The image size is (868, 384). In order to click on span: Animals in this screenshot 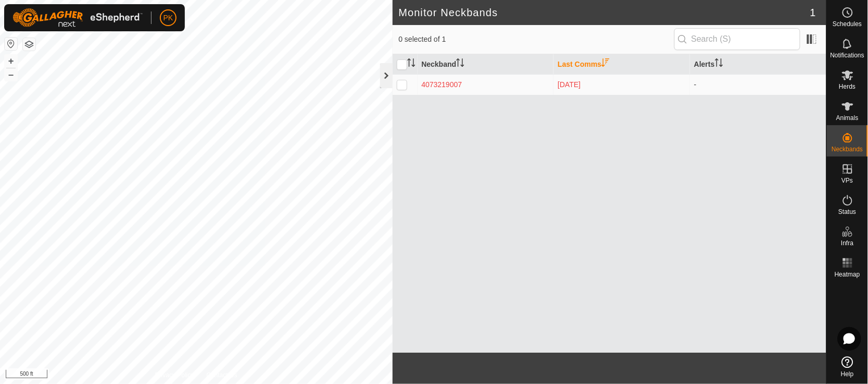, I will do `click(847, 118)`.